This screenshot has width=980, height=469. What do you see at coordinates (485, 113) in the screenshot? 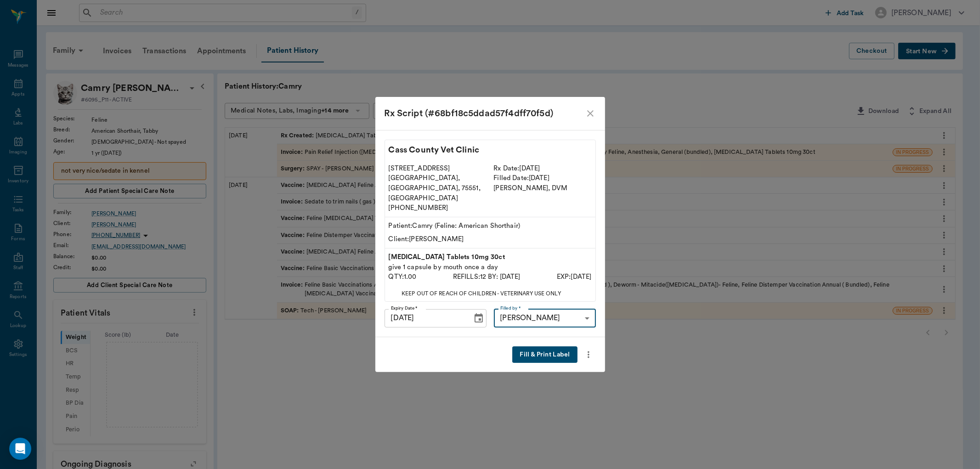
I see `div: Rx Script (#68bf18c5ddad57f4dff70f5d)` at bounding box center [485, 113].